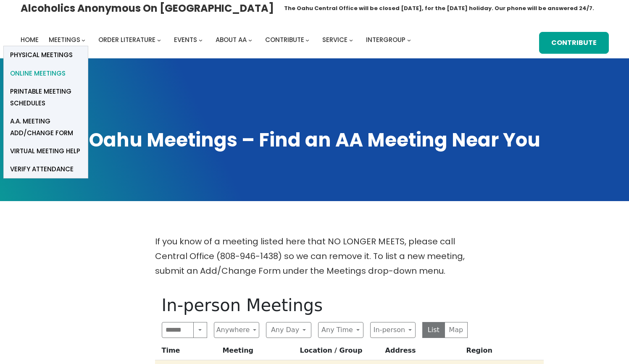  Describe the element at coordinates (127, 39) in the screenshot. I see `span: Order Literature` at that location.